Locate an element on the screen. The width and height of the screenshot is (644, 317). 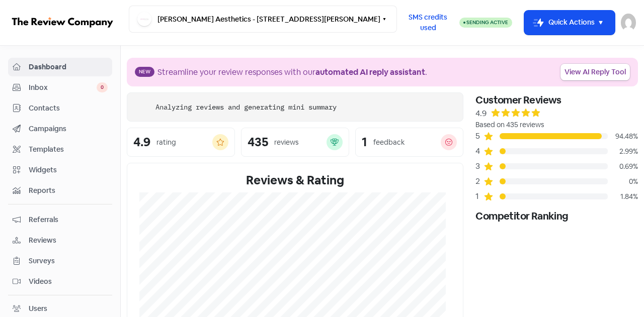
div: Users is located at coordinates (37, 309).